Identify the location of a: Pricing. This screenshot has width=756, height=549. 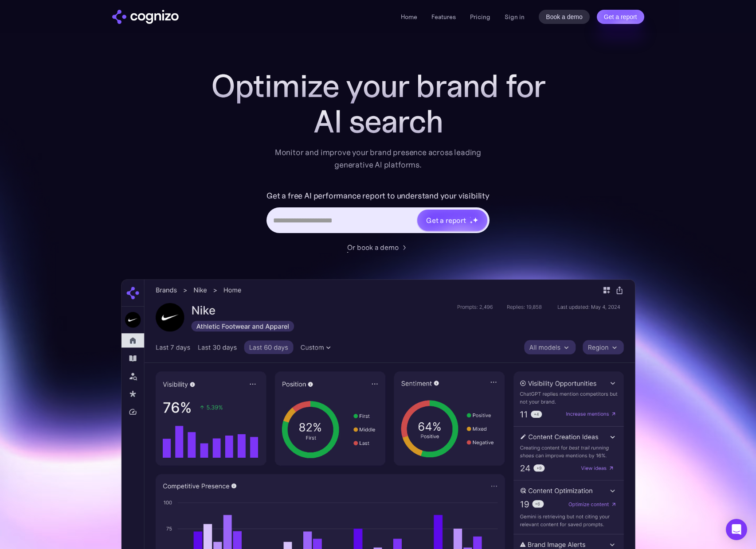
(480, 16).